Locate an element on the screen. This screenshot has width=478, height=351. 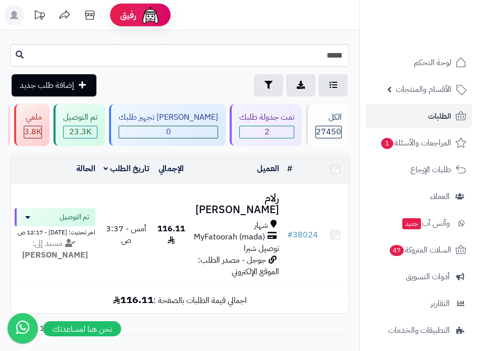
div: 0 is located at coordinates (168, 132).